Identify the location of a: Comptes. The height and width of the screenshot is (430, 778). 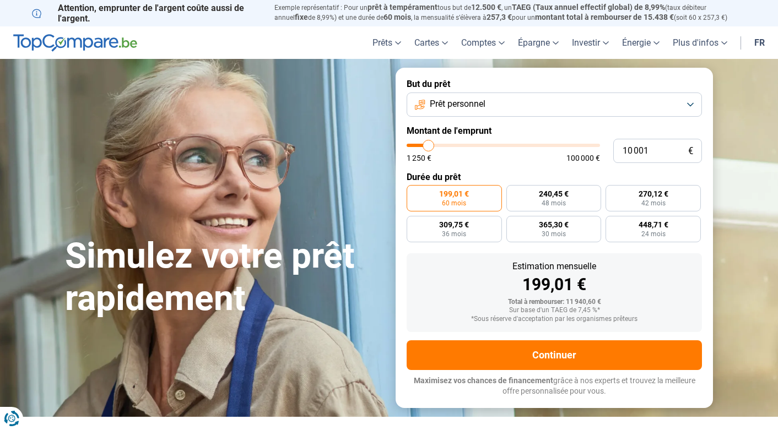
(483, 42).